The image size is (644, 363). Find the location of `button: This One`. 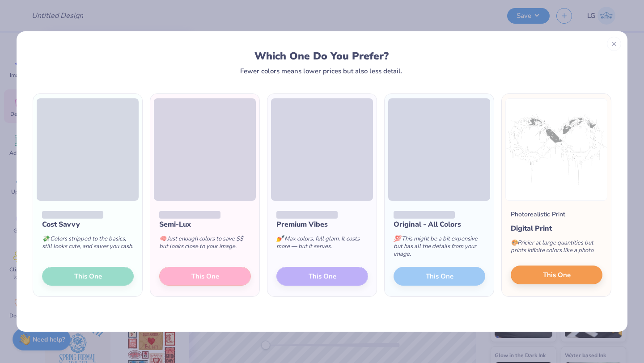

button: This One is located at coordinates (556, 275).